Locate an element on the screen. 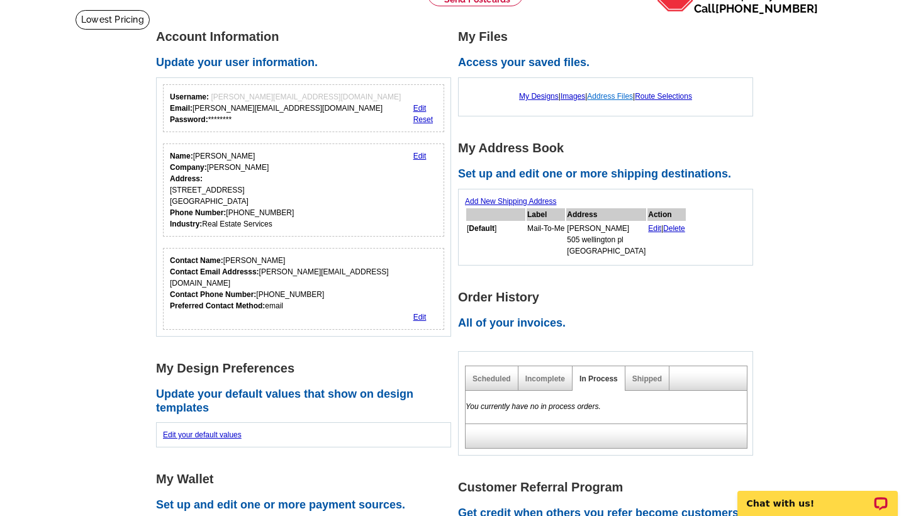  h1: Account Information is located at coordinates (307, 37).